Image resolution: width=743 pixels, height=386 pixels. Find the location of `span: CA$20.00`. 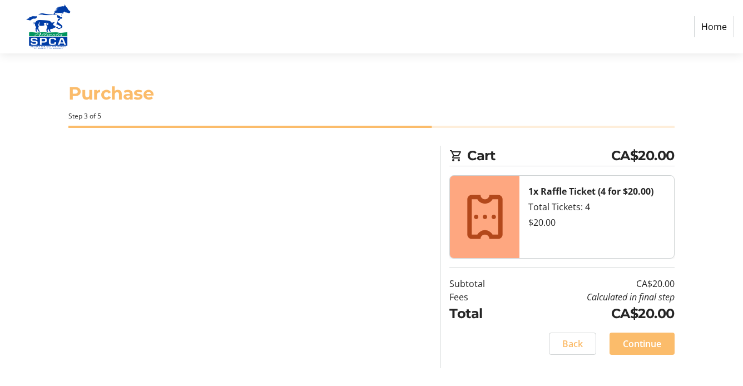

span: CA$20.00 is located at coordinates (643, 156).